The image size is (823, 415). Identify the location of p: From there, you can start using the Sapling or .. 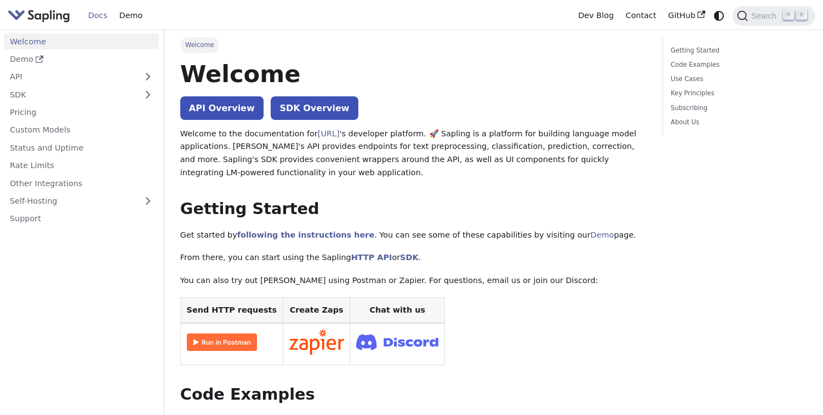
(413, 258).